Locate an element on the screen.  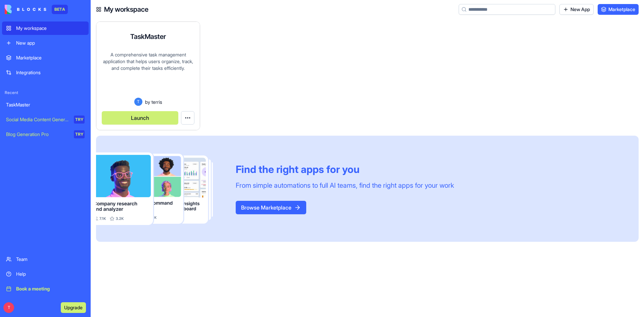
div: Integrations is located at coordinates (50, 72).